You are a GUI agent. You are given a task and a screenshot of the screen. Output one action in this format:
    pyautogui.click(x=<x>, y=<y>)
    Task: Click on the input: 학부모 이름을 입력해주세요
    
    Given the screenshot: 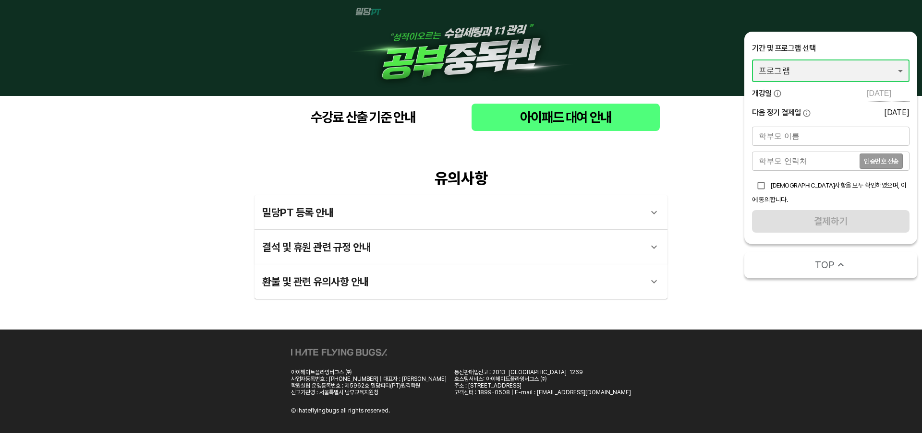 What is the action you would take?
    pyautogui.click(x=831, y=136)
    